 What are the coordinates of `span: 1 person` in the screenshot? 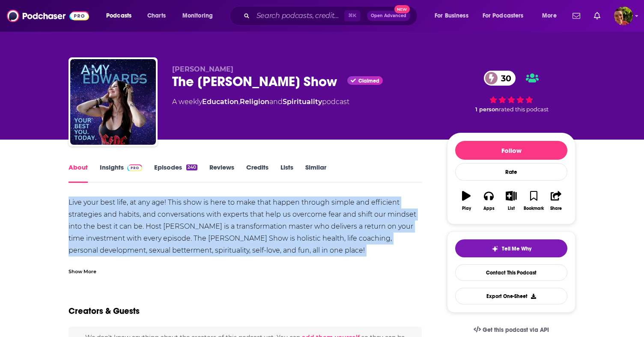 It's located at (487, 109).